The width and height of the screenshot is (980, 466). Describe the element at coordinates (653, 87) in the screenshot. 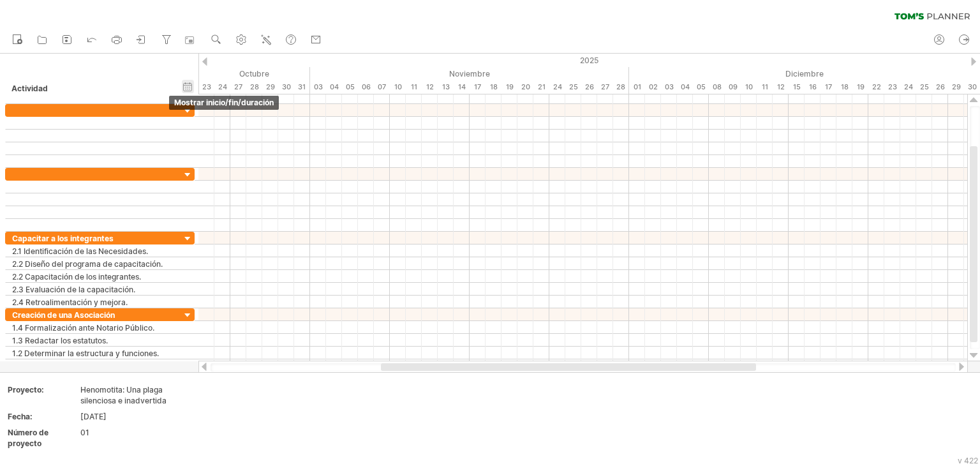

I see `font: 02` at that location.